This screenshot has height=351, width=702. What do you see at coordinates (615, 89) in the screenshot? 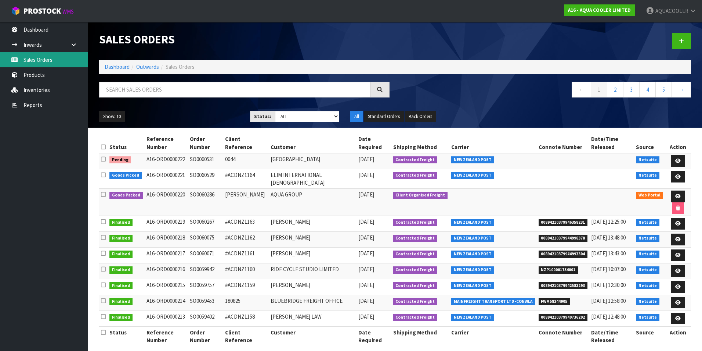
I see `a: 2` at bounding box center [615, 89].